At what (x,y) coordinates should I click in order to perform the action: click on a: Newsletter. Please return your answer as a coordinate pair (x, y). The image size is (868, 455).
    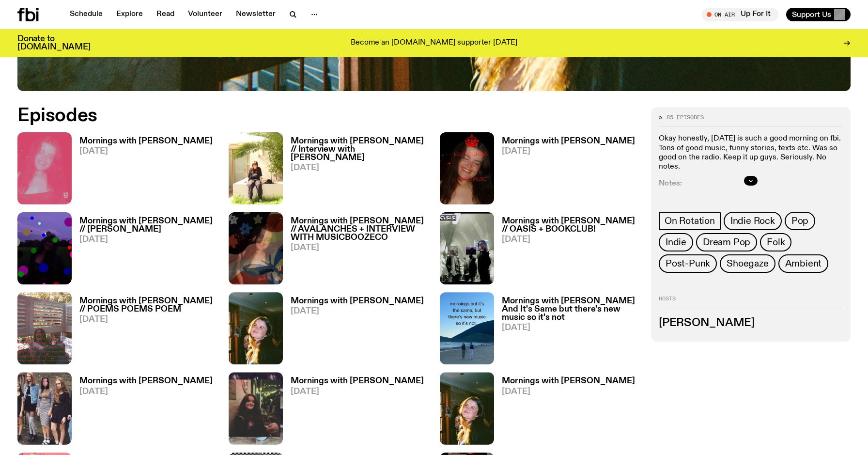
    Looking at the image, I should click on (255, 15).